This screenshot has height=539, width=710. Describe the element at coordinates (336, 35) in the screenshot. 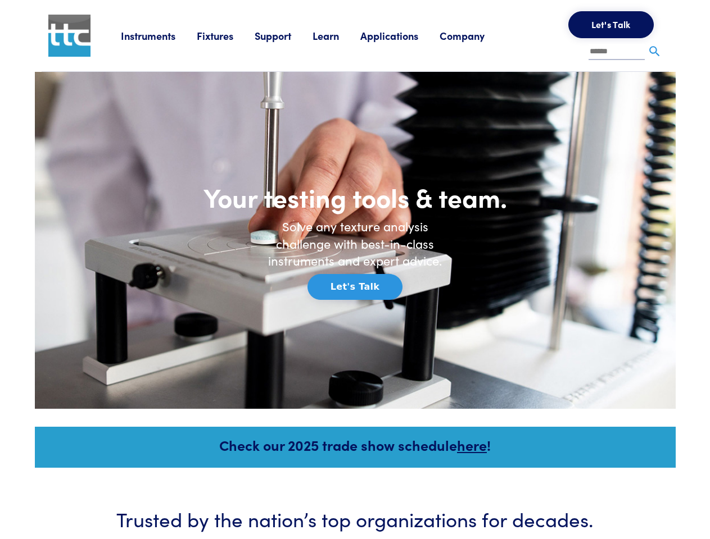

I see `a: Learn` at that location.